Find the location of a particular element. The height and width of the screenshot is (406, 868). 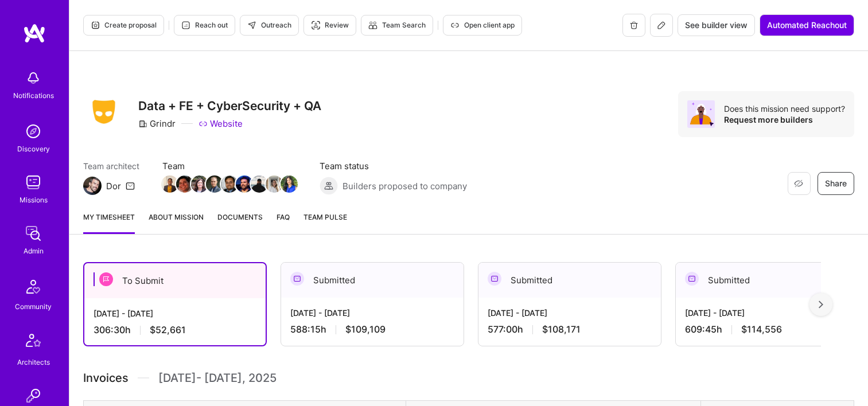

div: Architects is located at coordinates (33, 362).